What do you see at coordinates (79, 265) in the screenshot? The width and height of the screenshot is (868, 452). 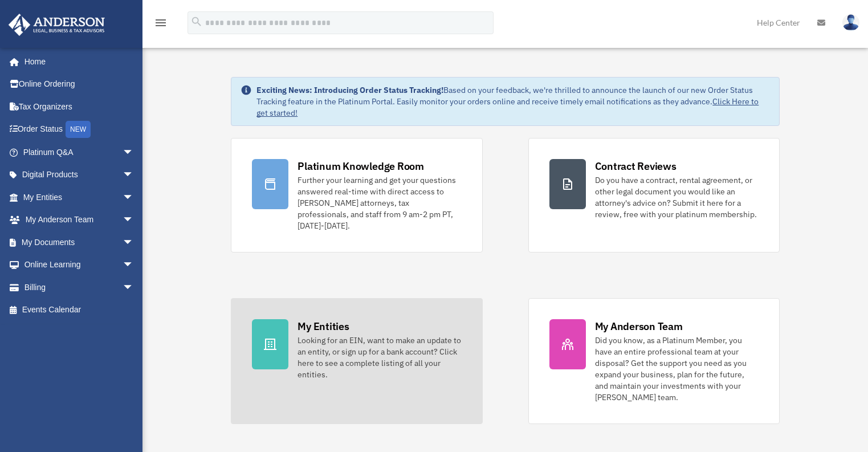 I see `a: Online Learningarrow_drop_down` at bounding box center [79, 265].